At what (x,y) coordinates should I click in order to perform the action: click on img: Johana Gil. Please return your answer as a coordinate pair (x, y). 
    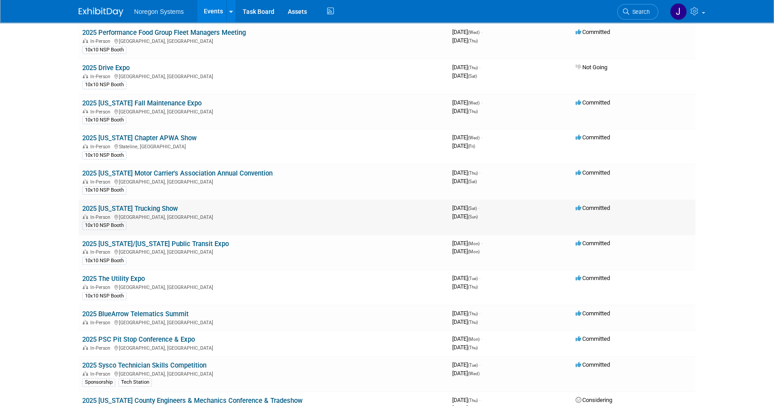
    Looking at the image, I should click on (678, 12).